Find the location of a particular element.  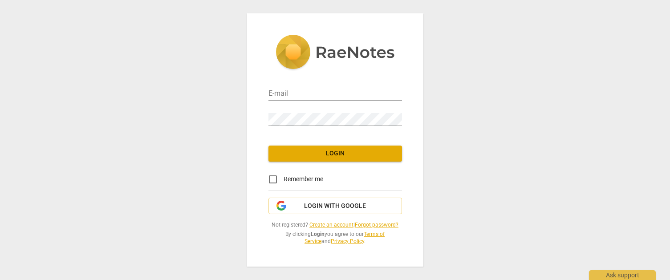

a: Privacy Policy is located at coordinates (347, 241).